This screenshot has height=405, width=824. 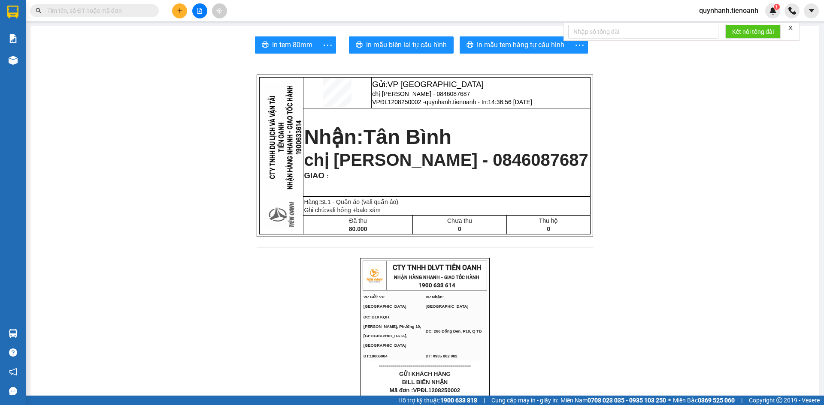 I want to click on span: VPĐL1208250002 -, so click(x=452, y=102).